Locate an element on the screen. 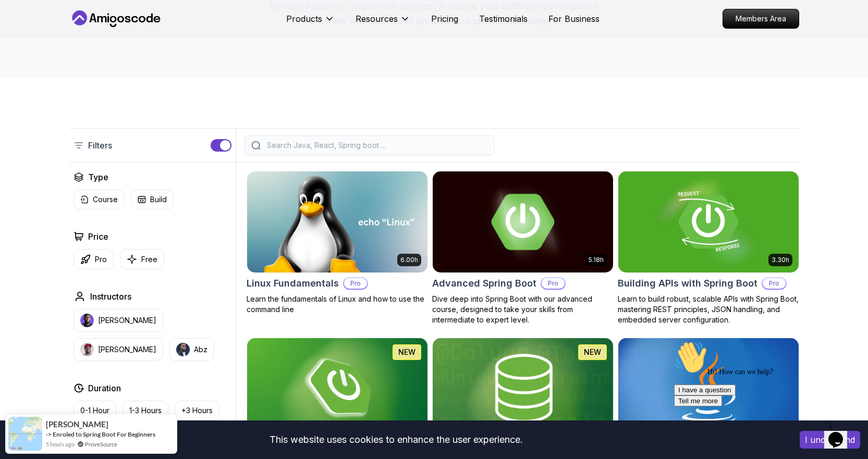  a: Enroled to Spring Boot For Beginners is located at coordinates (104, 434).